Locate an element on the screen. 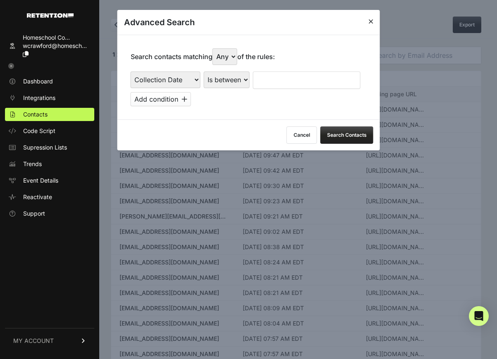 The width and height of the screenshot is (497, 359). span: MY ACCOUNT is located at coordinates (33, 341).